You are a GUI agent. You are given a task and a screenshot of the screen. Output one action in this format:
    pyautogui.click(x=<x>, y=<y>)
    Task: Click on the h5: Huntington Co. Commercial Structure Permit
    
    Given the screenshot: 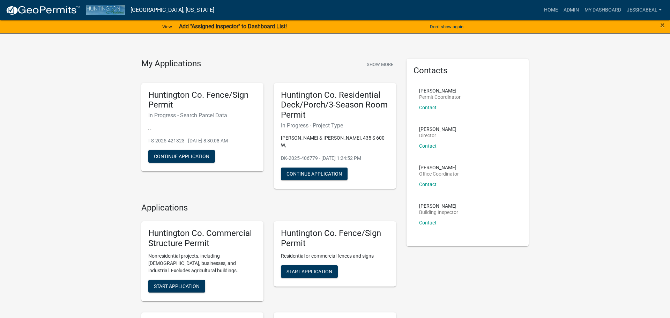 What is the action you would take?
    pyautogui.click(x=202, y=238)
    